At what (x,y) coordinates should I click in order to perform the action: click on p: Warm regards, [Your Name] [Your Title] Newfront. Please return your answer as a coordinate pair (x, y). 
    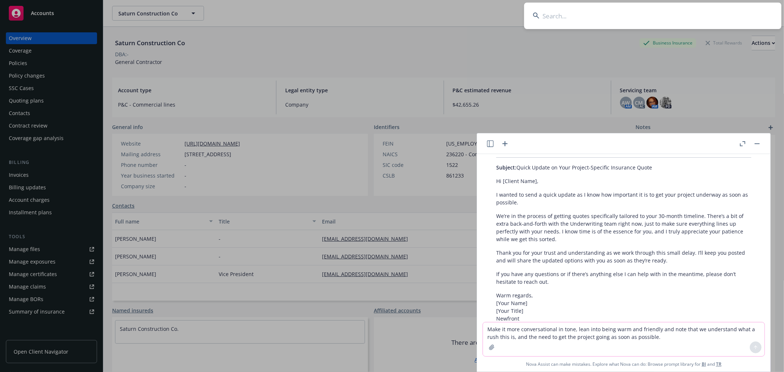
    Looking at the image, I should click on (624, 307).